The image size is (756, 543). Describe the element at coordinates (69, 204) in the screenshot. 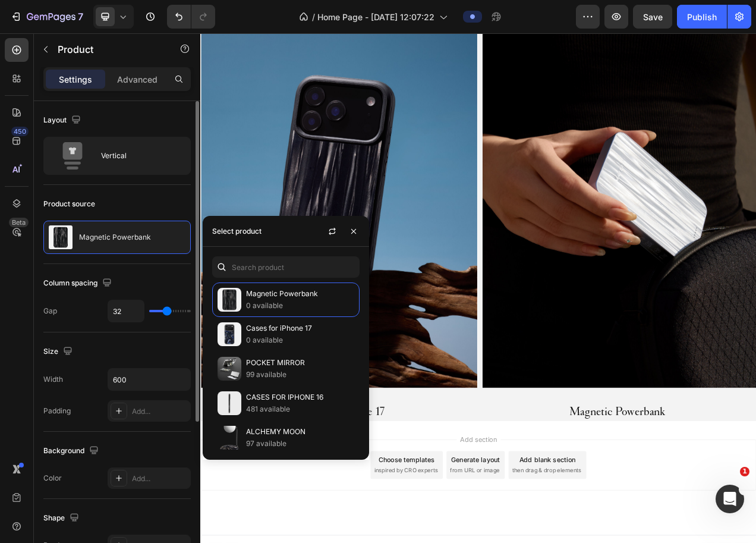

I see `div: Product source` at that location.